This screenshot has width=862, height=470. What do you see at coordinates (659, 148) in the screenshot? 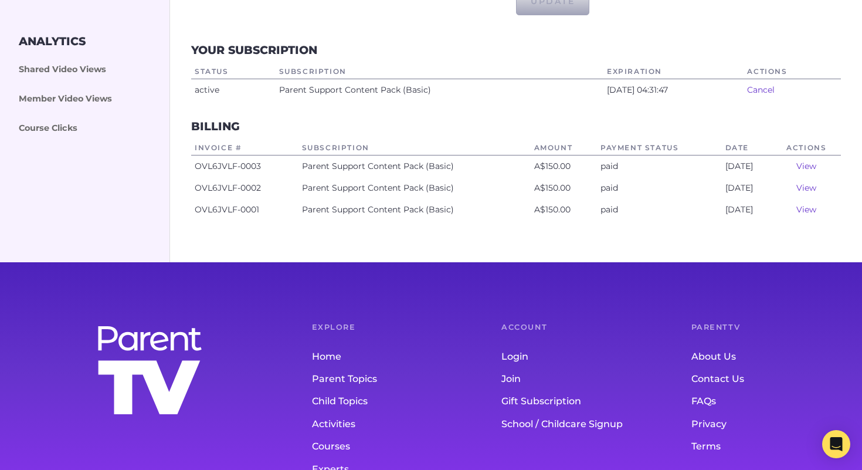
I see `th: Payment Status` at bounding box center [659, 148].